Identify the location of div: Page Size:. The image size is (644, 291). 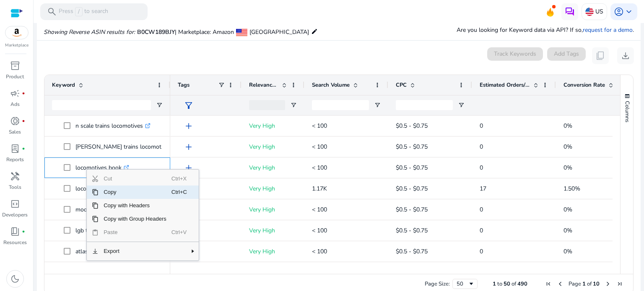
(437, 284).